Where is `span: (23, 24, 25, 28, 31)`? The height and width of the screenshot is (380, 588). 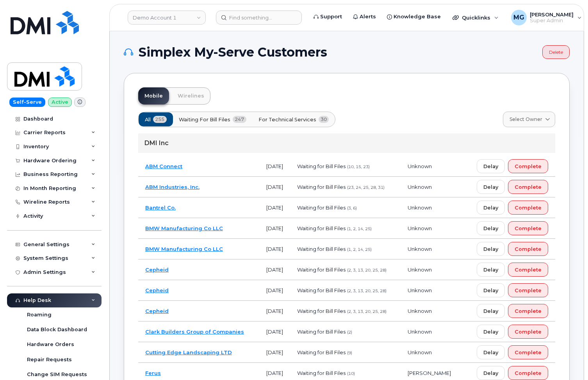 span: (23, 24, 25, 28, 31) is located at coordinates (366, 187).